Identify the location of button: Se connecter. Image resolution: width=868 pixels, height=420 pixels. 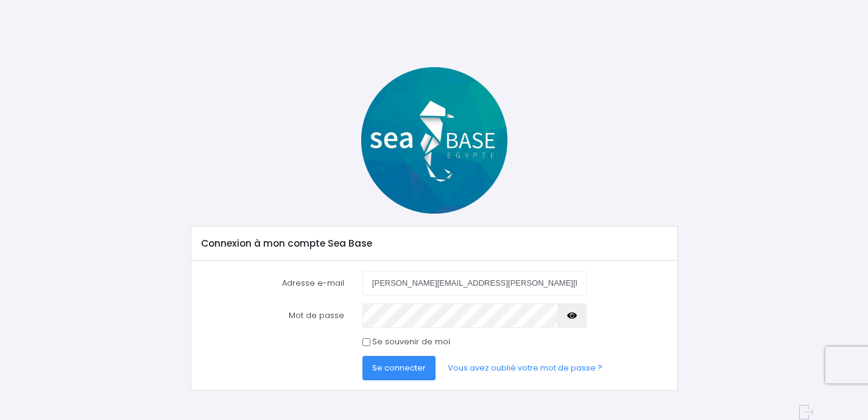
(399, 368).